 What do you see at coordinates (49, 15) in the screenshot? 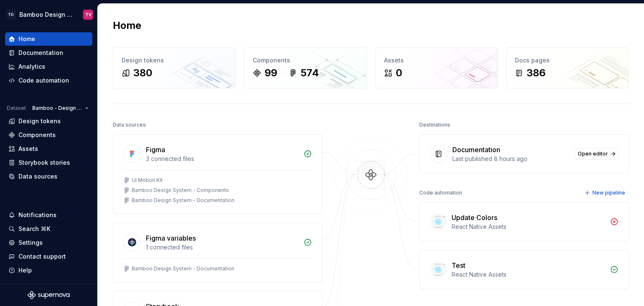
I see `button: TDBamboo Design SystemTV` at bounding box center [49, 15].